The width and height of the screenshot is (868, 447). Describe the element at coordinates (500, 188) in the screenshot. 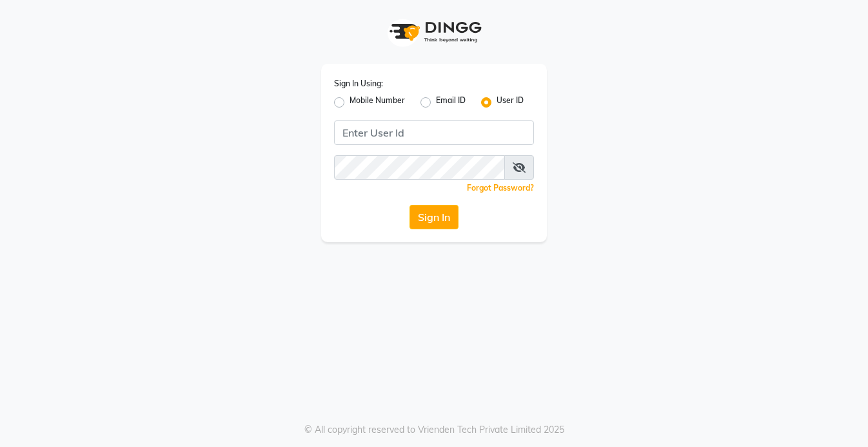

I see `a: Forgot Password?` at that location.